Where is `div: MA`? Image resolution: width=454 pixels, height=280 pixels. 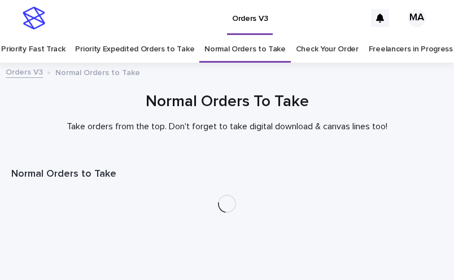 div: MA is located at coordinates (417, 18).